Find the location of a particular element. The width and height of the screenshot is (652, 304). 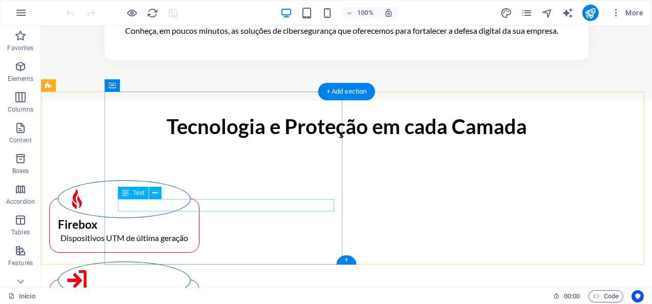

button: pages is located at coordinates (527, 13).